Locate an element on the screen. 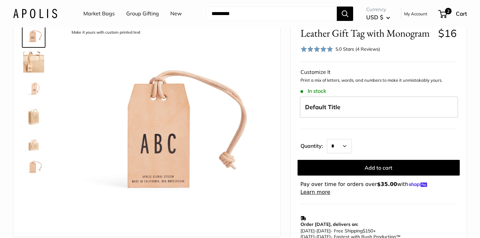 The width and height of the screenshot is (480, 238). span: Default Title is located at coordinates (323, 107).